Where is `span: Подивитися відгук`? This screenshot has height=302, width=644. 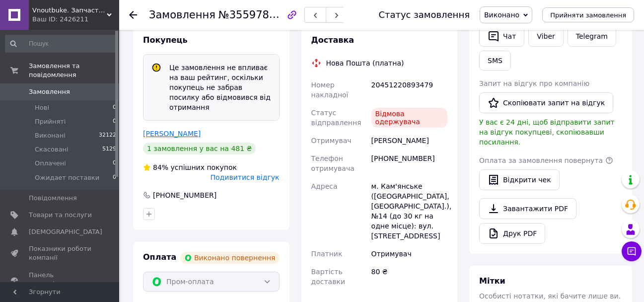
span: Подивитися відгук is located at coordinates (245, 177).